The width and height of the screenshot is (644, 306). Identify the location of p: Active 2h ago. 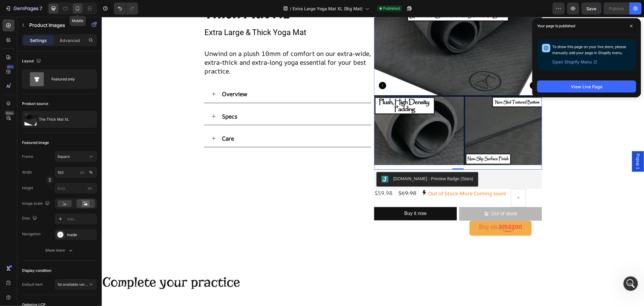
(42, 10).